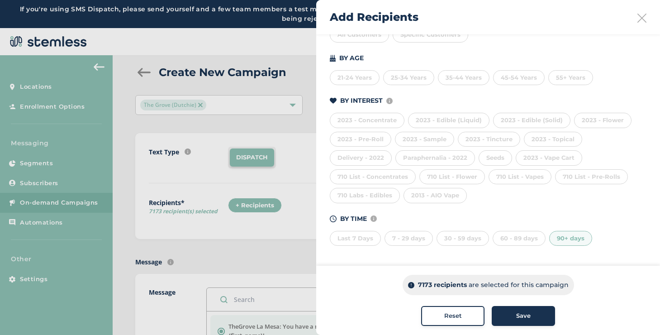  What do you see at coordinates (464, 78) in the screenshot?
I see `div: 35-44 Years` at bounding box center [464, 78].